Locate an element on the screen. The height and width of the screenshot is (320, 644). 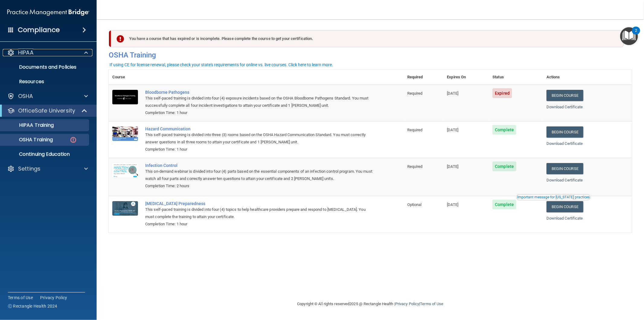
p: HIPAA is located at coordinates (26, 52).